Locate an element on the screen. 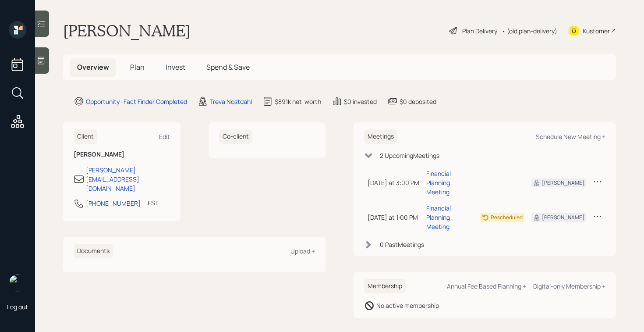 Image resolution: width=644 pixels, height=332 pixels. div: Edit is located at coordinates (164, 136).